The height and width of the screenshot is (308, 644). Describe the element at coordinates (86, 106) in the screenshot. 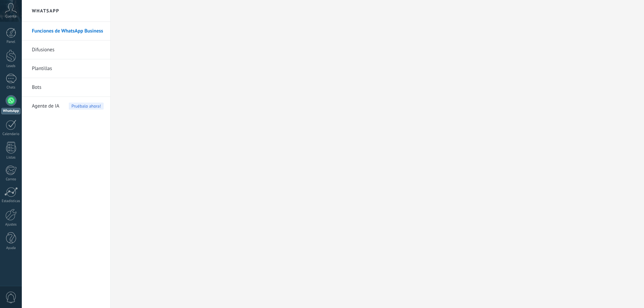

I see `span: Pruébalo ahora!` at that location.